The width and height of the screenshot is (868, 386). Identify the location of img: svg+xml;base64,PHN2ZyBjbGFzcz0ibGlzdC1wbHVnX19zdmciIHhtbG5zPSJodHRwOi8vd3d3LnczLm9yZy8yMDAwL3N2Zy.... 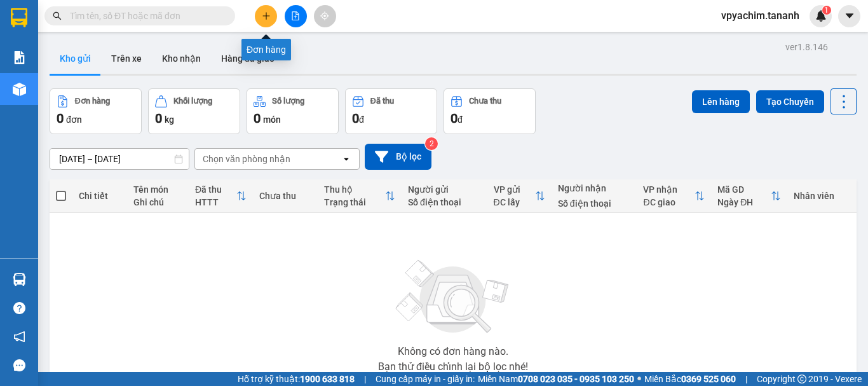
(453, 297).